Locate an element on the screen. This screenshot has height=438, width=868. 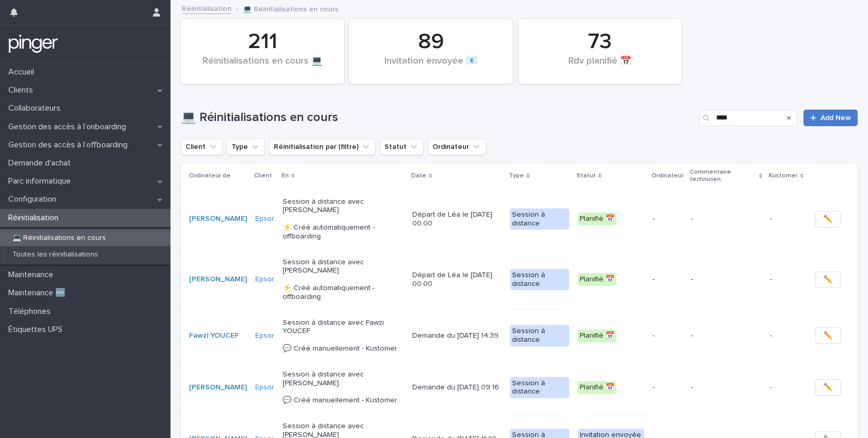
p: Configuration is located at coordinates (34, 199).